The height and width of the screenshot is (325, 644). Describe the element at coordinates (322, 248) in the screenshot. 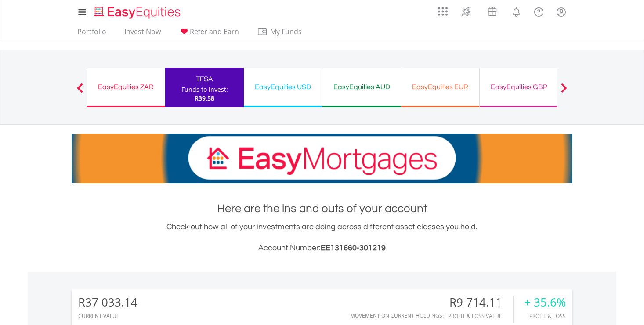

I see `h3: Account Number:` at that location.